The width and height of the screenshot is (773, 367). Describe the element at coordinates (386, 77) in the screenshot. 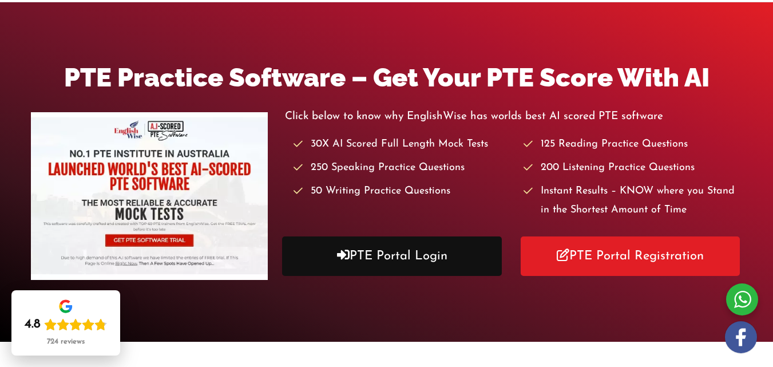

I see `h1: PTE Practice Software – Get Your PTE Score With AI` at that location.